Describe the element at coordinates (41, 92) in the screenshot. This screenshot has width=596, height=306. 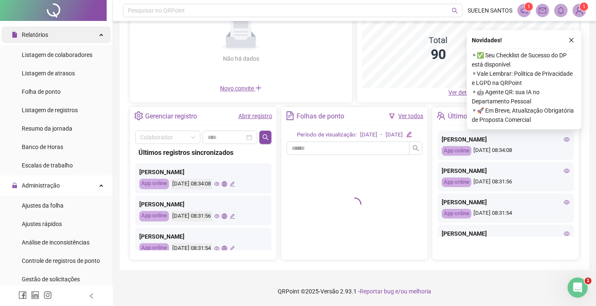
I see `span: Folha de ponto` at that location.